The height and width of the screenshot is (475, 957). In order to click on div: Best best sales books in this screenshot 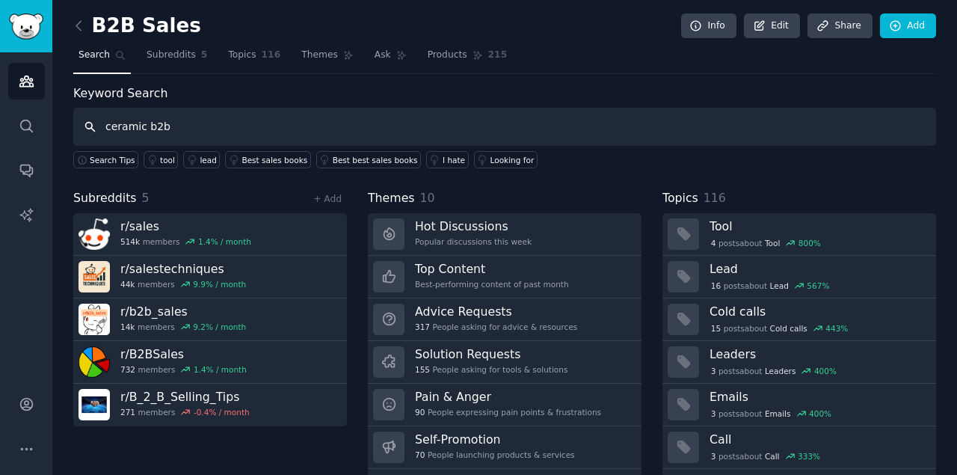, I will do `click(375, 160)`.